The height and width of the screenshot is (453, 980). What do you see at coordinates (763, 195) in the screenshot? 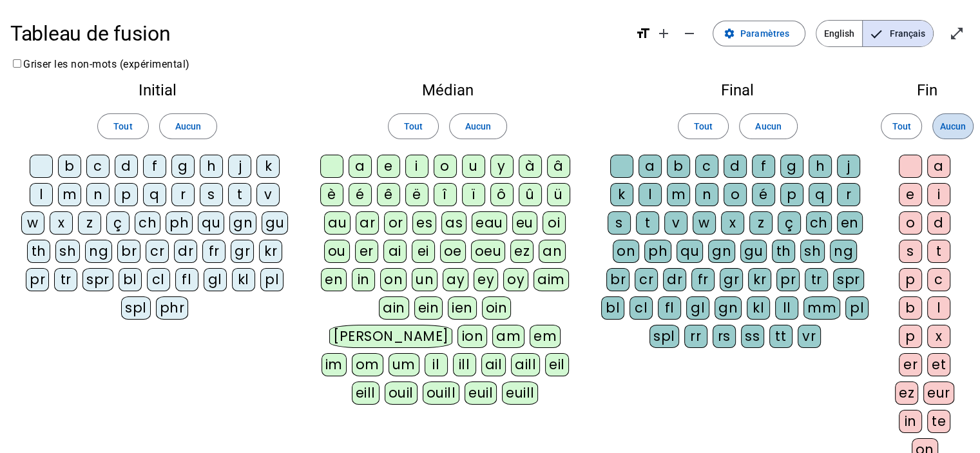
I see `div: é` at bounding box center [763, 195].